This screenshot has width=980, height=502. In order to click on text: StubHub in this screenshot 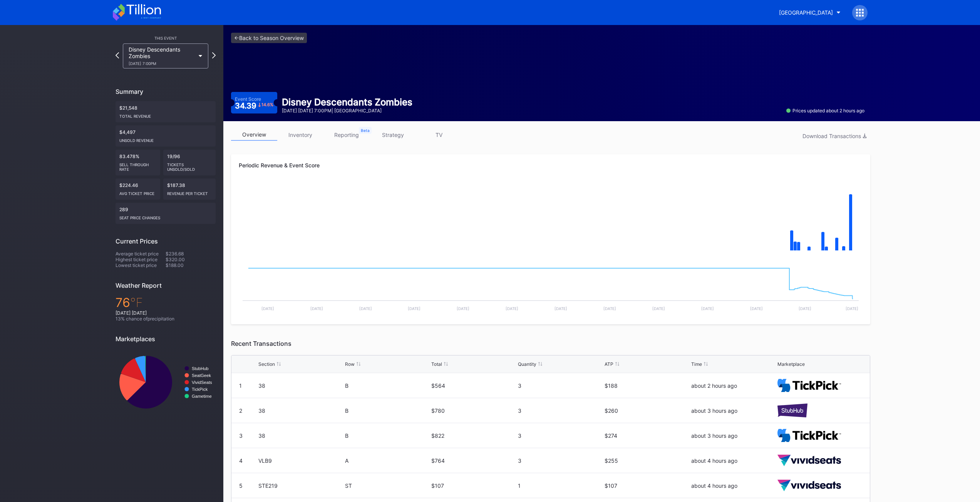, I will do `click(200, 369)`.